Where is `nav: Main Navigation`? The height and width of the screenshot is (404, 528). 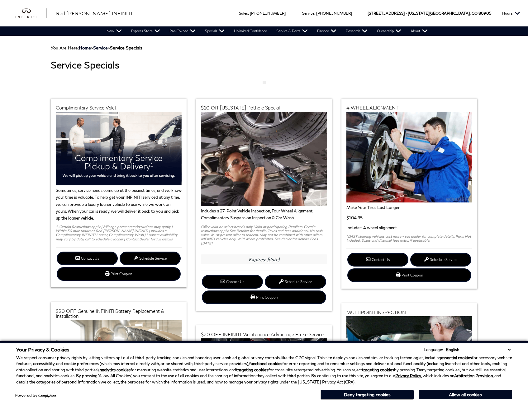 nav: Main Navigation is located at coordinates (267, 31).